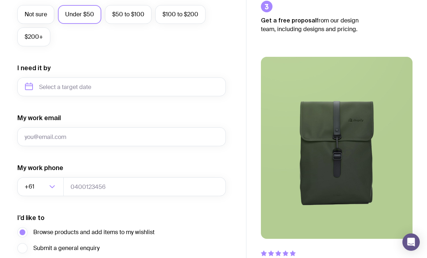  What do you see at coordinates (122, 137) in the screenshot?
I see `input: you@email.com` at bounding box center [122, 137].